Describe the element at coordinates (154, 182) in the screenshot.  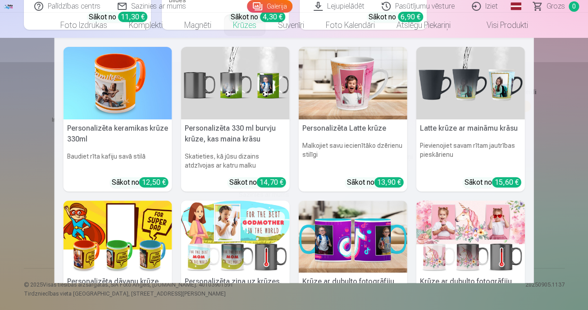
I see `div: 12,50 €` at that location.